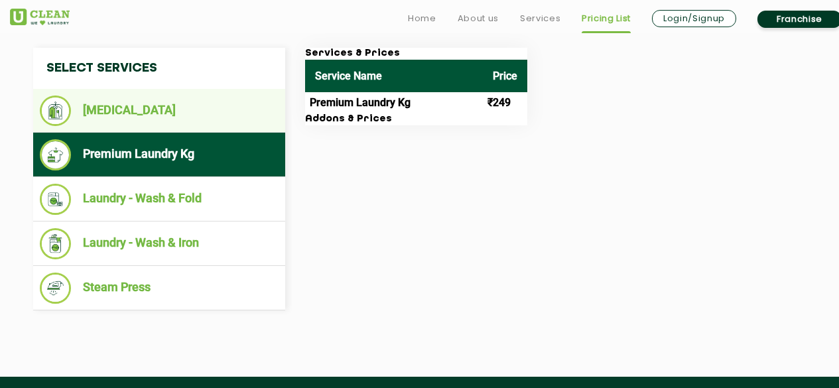 The height and width of the screenshot is (388, 839). Describe the element at coordinates (422, 19) in the screenshot. I see `a: Home` at that location.